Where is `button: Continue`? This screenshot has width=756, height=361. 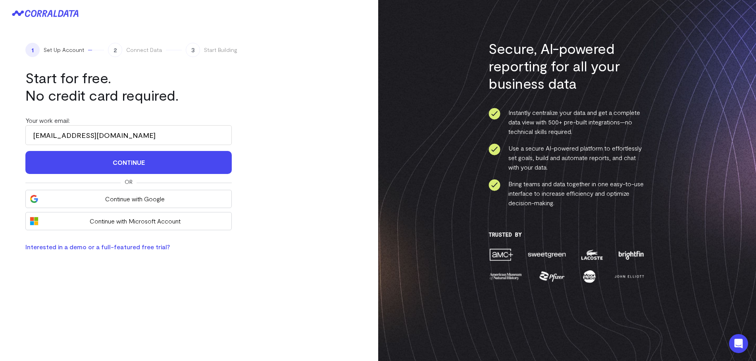
button: Continue is located at coordinates (129, 163).